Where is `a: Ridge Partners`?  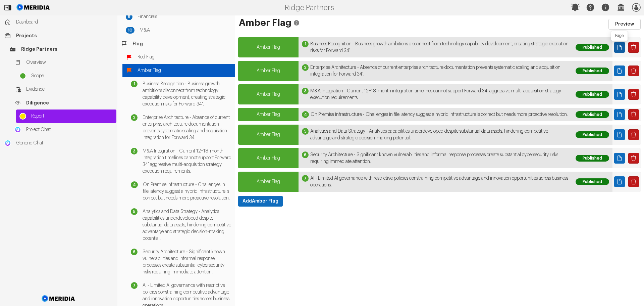 a: Ridge Partners is located at coordinates (61, 49).